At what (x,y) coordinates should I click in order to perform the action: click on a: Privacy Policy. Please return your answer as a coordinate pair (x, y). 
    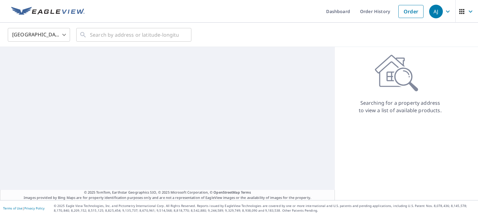
    Looking at the image, I should click on (34, 209).